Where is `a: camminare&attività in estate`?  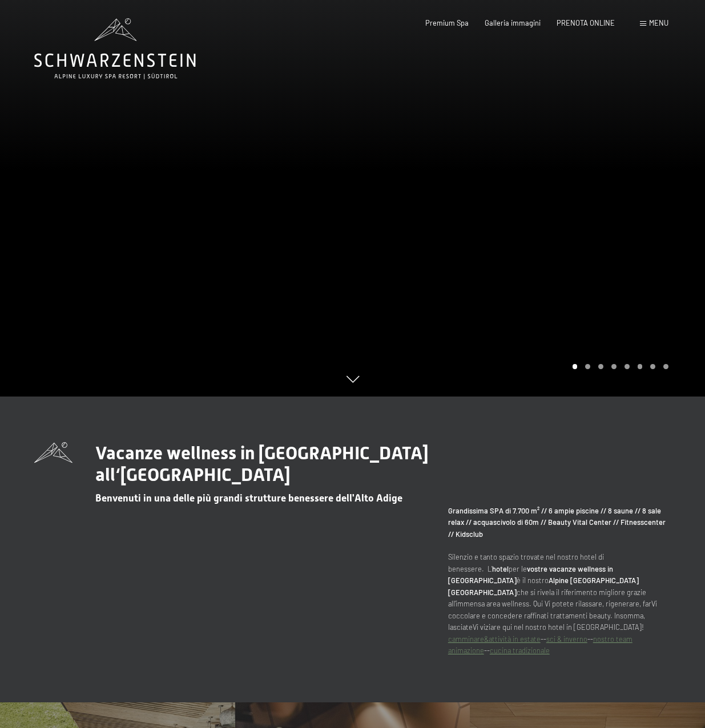
a: camminare&attività in estate is located at coordinates (494, 639).